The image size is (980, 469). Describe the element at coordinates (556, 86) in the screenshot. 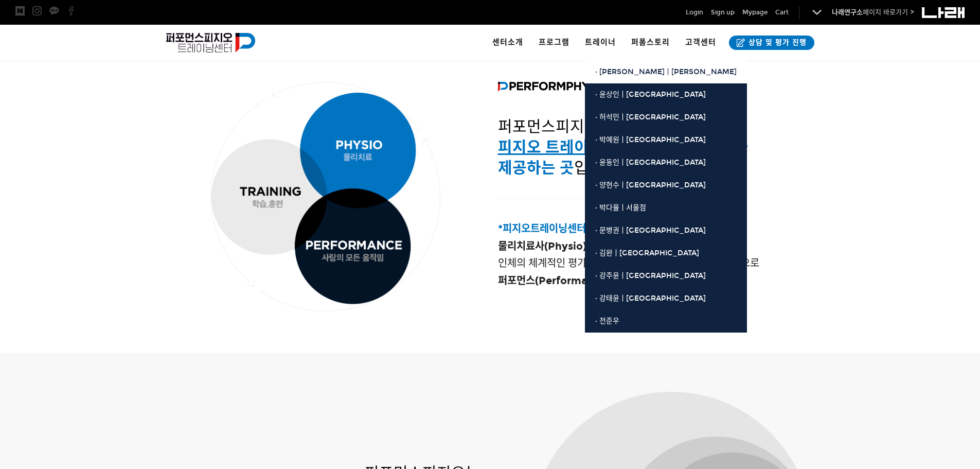

I see `img: 퍼포먼스피지오란?` at that location.